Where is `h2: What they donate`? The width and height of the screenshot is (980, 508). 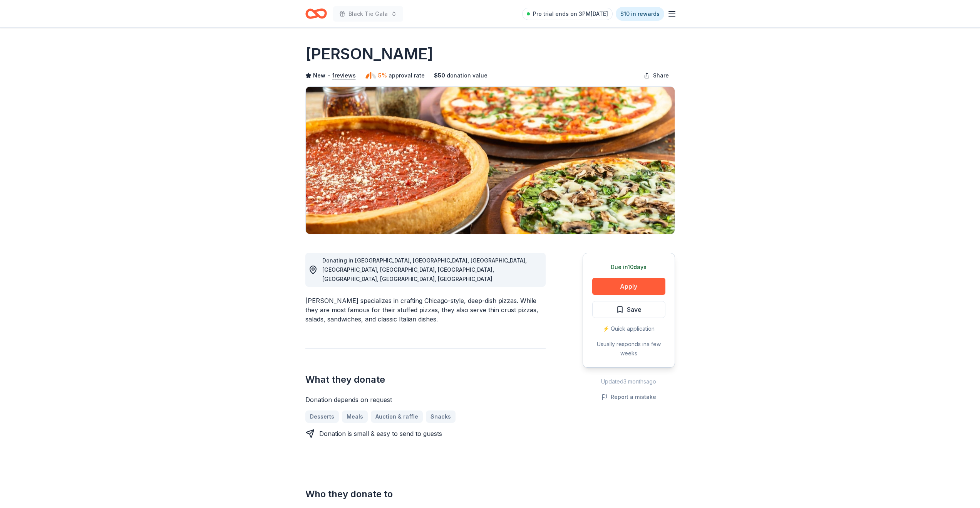
h2: What they donate is located at coordinates (425, 380).